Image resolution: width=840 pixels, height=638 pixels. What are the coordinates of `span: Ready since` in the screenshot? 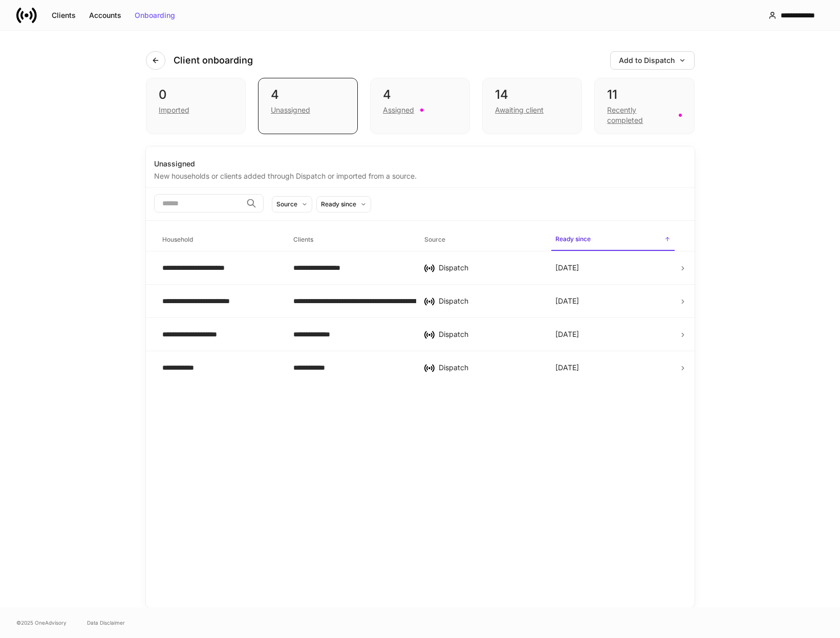 It's located at (613, 240).